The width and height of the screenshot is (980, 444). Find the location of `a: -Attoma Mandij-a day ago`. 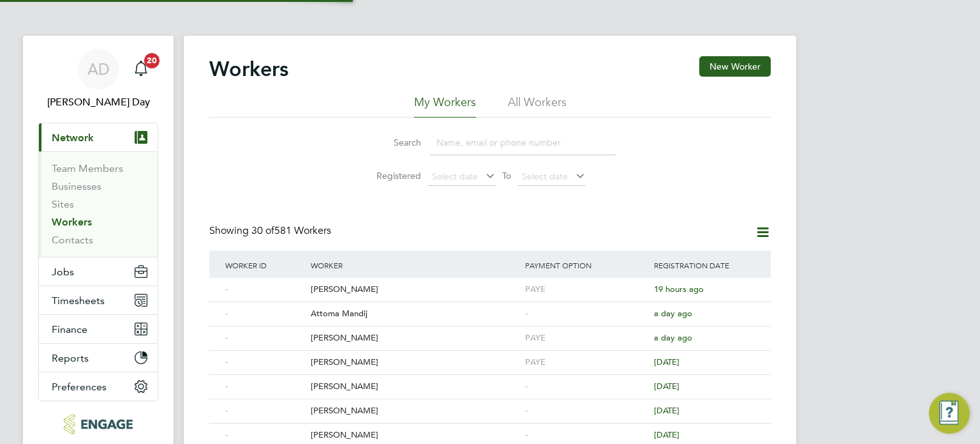

a: -Attoma Mandij-a day ago is located at coordinates (490, 306).